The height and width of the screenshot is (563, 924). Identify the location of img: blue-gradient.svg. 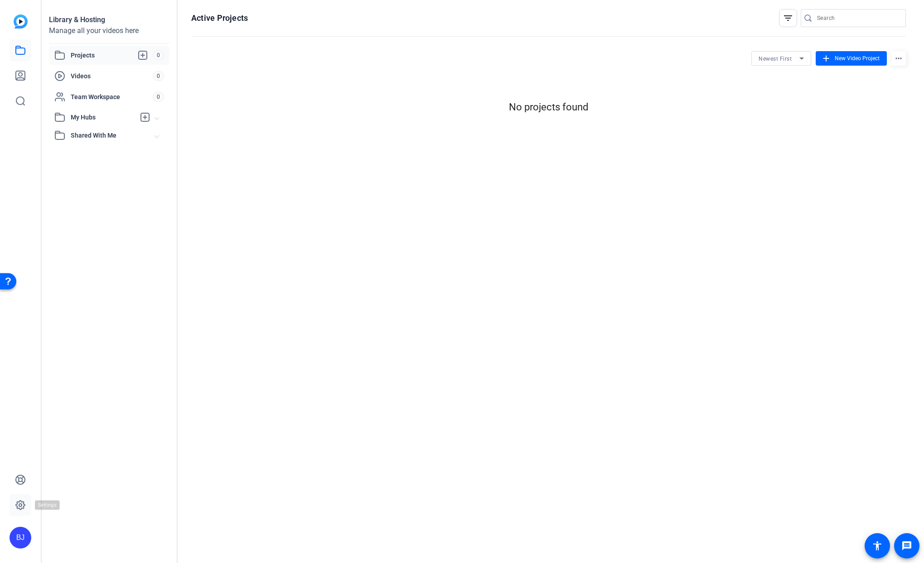
(20, 21).